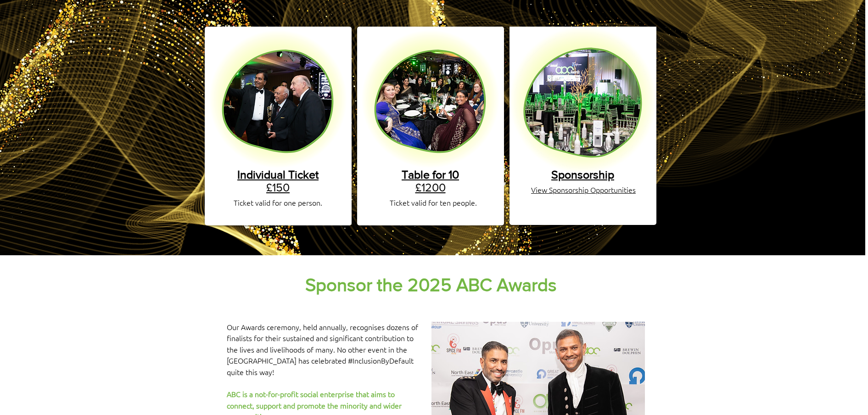 This screenshot has height=415, width=868. I want to click on span: Sponsorship, so click(582, 175).